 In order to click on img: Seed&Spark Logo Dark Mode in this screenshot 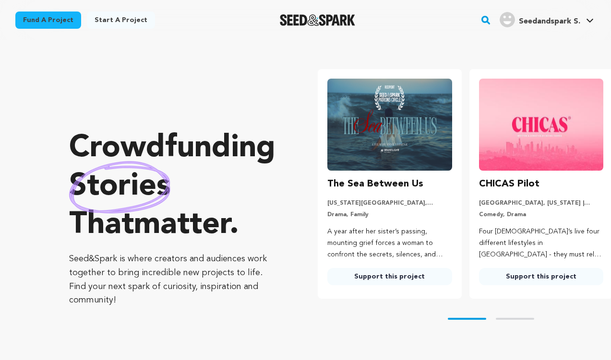, I will do `click(317, 20)`.